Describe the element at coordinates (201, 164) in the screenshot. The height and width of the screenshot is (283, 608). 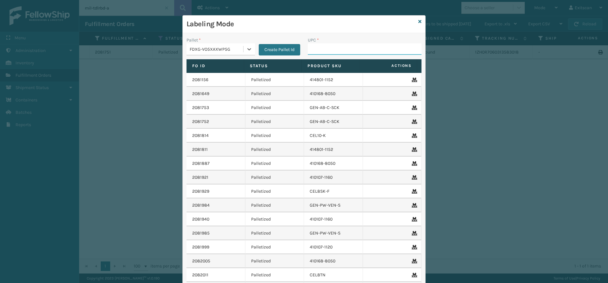
I see `a: 2081887` at that location.